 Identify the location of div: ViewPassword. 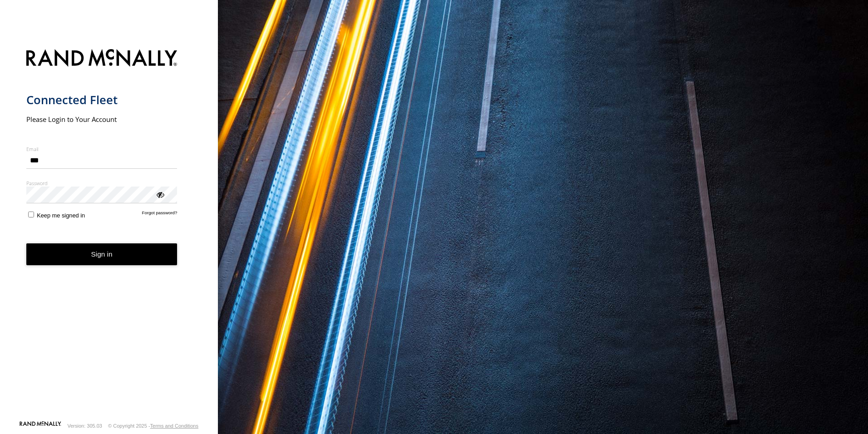
(159, 194).